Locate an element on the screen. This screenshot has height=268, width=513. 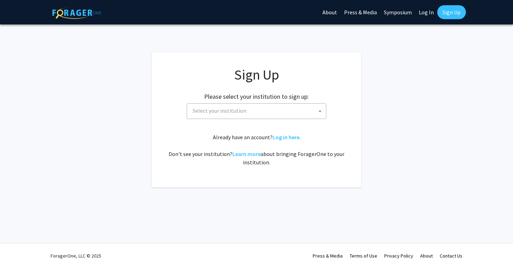
div: ForagerOne, LLC © 2025 is located at coordinates (76, 256).